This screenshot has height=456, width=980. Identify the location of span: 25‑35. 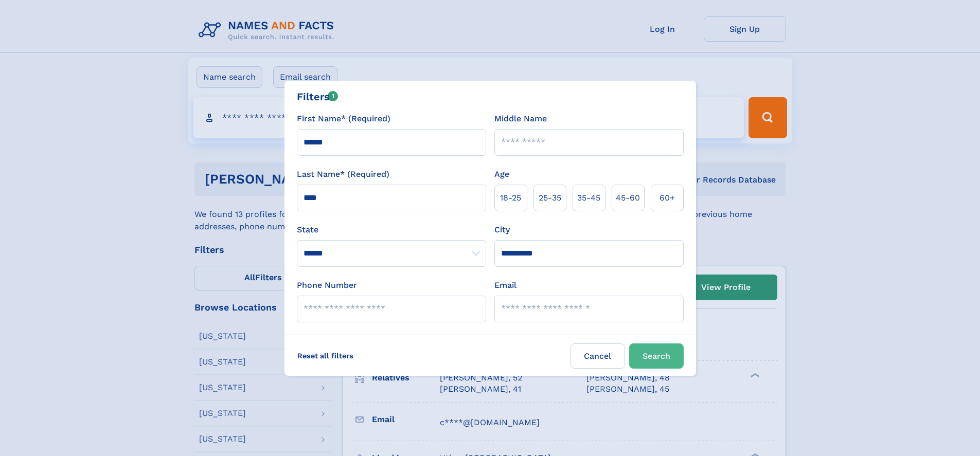
(550, 198).